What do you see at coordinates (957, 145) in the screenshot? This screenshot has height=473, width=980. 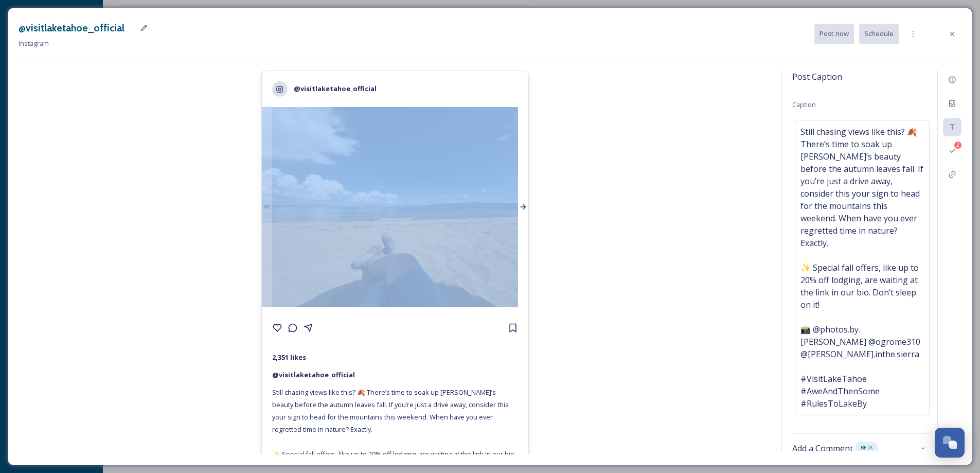 I see `div: 2` at bounding box center [957, 145].